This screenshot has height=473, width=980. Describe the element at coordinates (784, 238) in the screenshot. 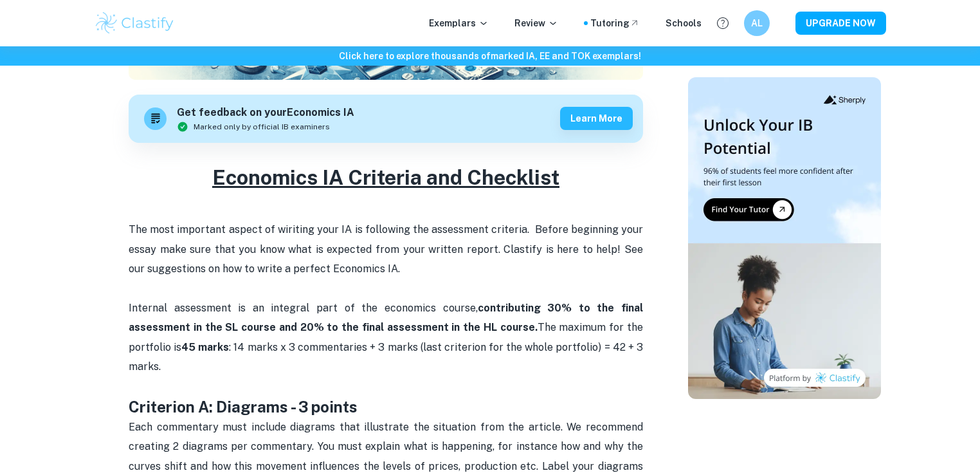

I see `img: Thumbnail` at that location.